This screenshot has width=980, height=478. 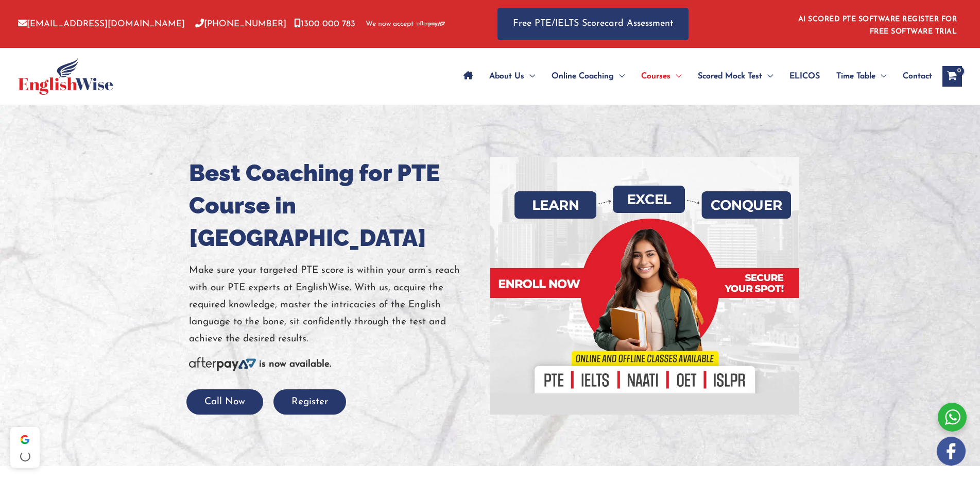 What do you see at coordinates (295, 364) in the screenshot?
I see `b: is now available.` at bounding box center [295, 364].